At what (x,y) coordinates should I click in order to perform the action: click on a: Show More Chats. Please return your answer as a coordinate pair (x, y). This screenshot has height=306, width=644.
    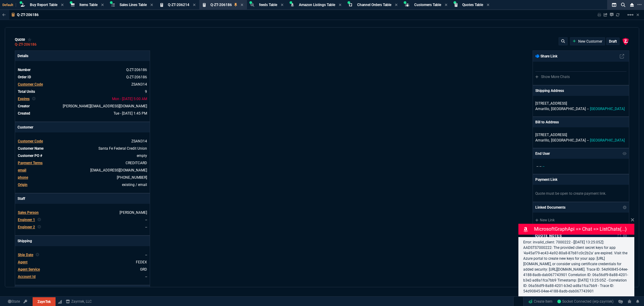
    Looking at the image, I should click on (553, 77).